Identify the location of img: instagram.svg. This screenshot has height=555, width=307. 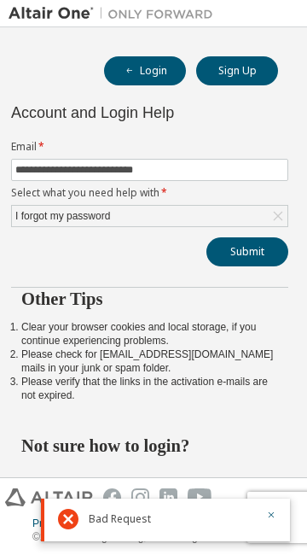
(140, 497).